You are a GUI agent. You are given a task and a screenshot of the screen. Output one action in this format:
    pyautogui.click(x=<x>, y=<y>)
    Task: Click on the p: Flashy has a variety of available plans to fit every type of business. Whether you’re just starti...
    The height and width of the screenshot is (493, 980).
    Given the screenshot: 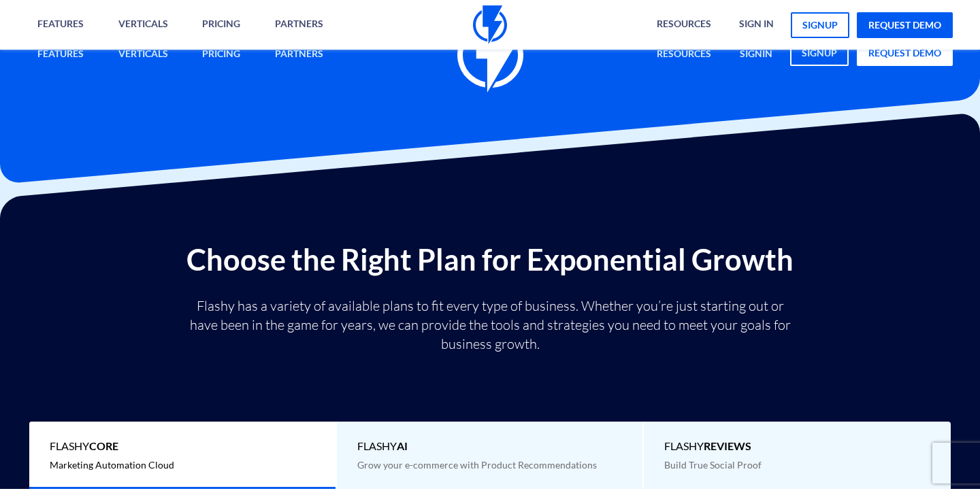 What is the action you would take?
    pyautogui.click(x=490, y=325)
    